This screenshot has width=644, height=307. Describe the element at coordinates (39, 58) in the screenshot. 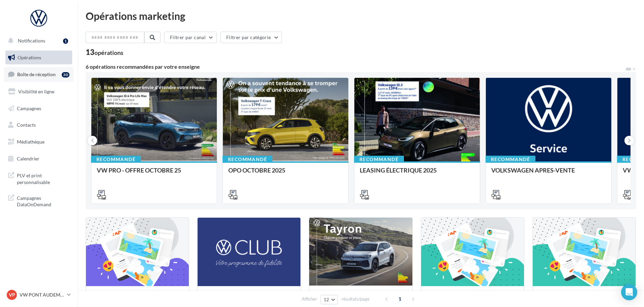

I see `a: Opérations` at that location.